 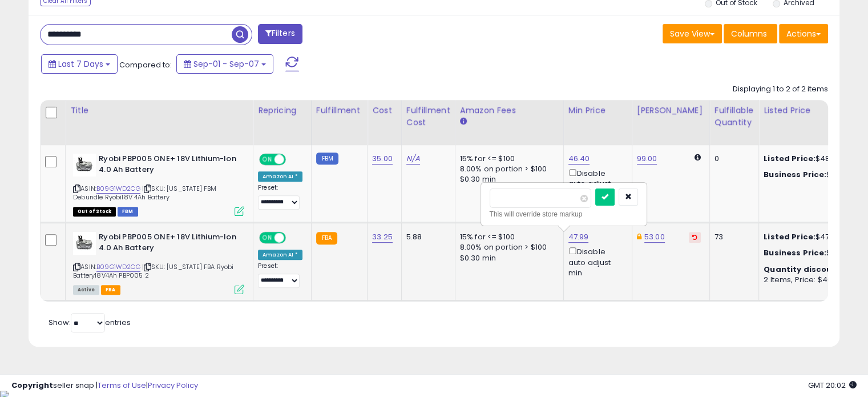 What do you see at coordinates (780, 89) in the screenshot?
I see `div: Displaying 1 to 2 of 2 items` at bounding box center [780, 89].